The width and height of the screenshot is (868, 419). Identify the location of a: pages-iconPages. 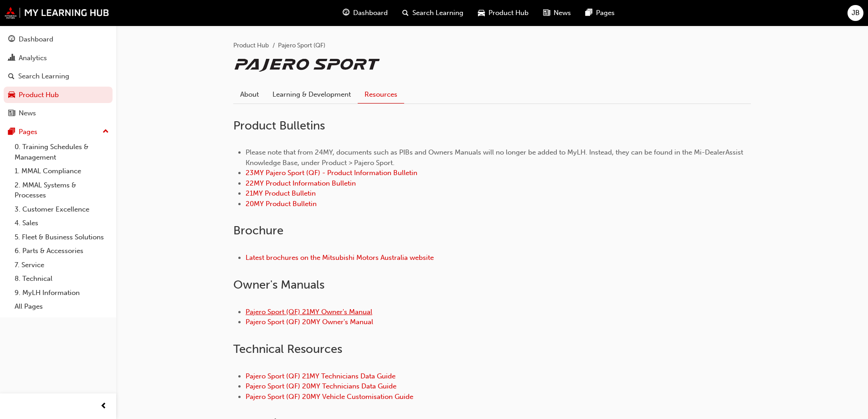
(600, 13).